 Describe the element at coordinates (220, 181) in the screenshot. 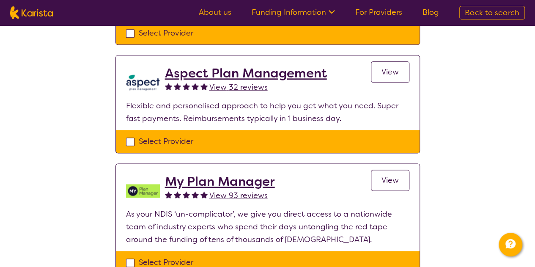

I see `h2: My Plan Manager` at that location.